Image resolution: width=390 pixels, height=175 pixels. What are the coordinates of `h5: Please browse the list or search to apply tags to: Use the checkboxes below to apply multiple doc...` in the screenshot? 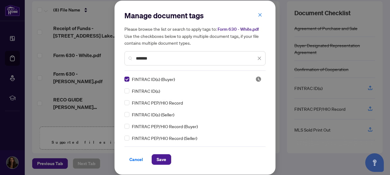 It's located at (195, 36).